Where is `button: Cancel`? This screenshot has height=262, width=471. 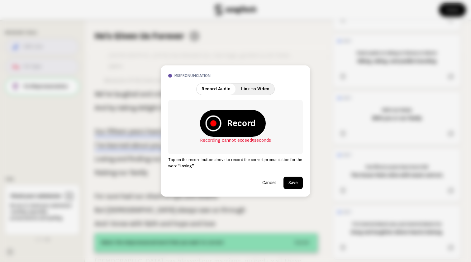
button: Cancel is located at coordinates (269, 183).